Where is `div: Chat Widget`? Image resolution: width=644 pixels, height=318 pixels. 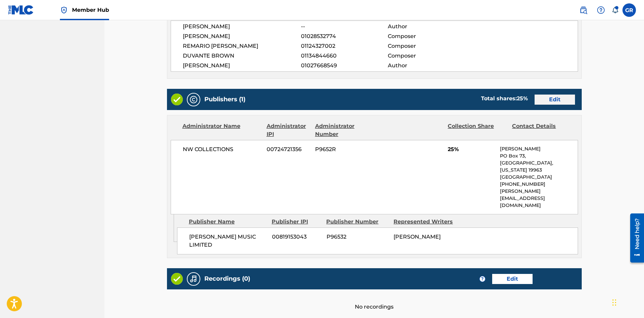
div: Chat Widget is located at coordinates (627, 302).